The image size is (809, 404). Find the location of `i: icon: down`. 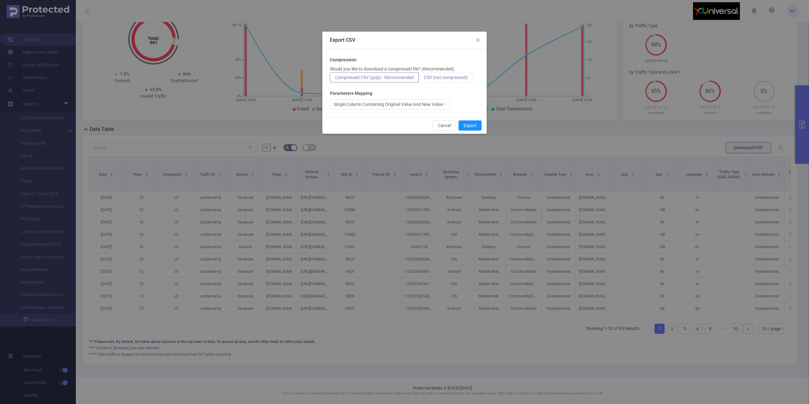

i: icon: down is located at coordinates (445, 105).